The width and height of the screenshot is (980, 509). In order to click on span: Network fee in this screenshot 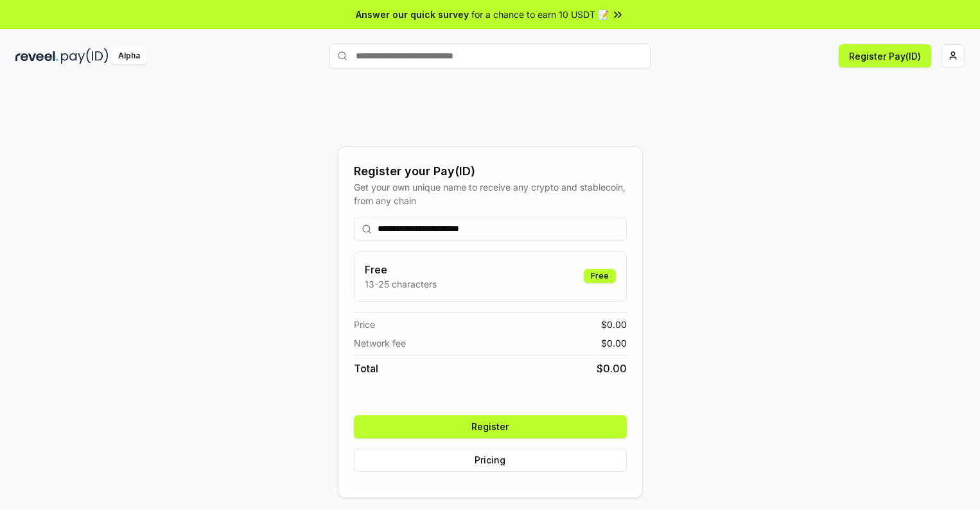, I will do `click(380, 343)`.